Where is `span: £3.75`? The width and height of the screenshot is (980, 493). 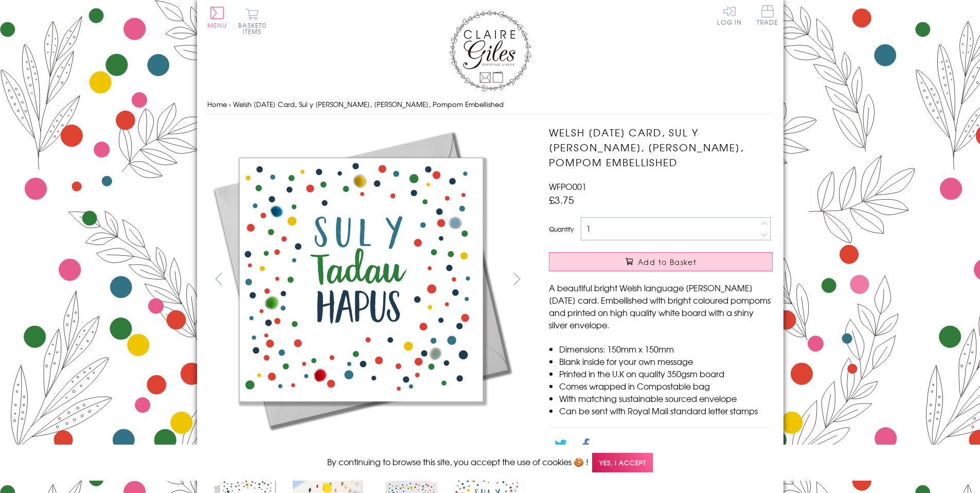
span: £3.75 is located at coordinates (561, 199).